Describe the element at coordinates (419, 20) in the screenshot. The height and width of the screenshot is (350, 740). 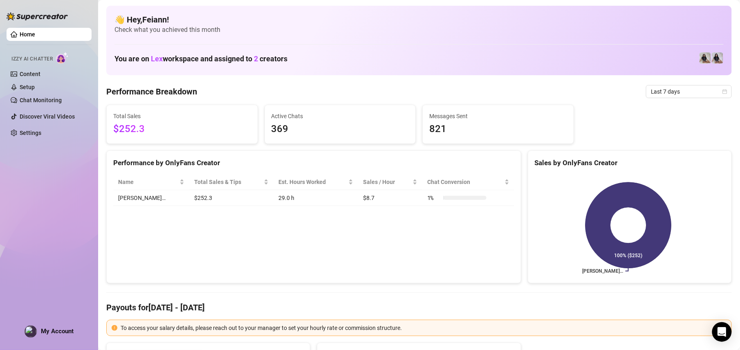
I see `h4: 👋 Hey, Feiann !` at that location.